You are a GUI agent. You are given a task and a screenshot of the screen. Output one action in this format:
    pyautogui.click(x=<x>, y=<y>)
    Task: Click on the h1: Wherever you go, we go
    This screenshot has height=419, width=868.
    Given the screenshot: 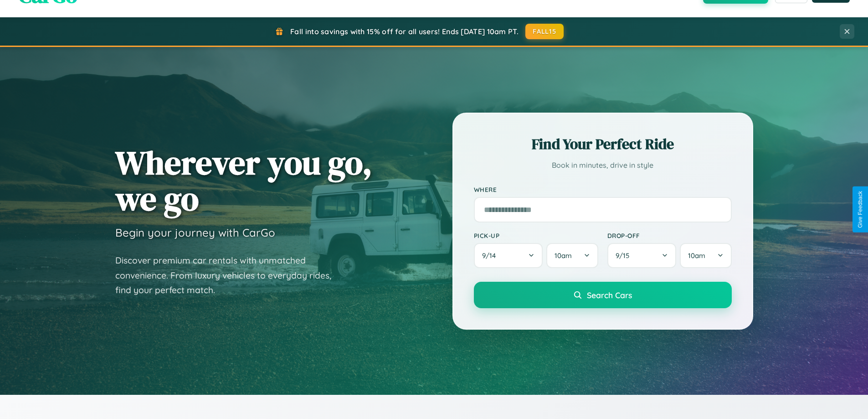 What is the action you would take?
    pyautogui.click(x=244, y=181)
    